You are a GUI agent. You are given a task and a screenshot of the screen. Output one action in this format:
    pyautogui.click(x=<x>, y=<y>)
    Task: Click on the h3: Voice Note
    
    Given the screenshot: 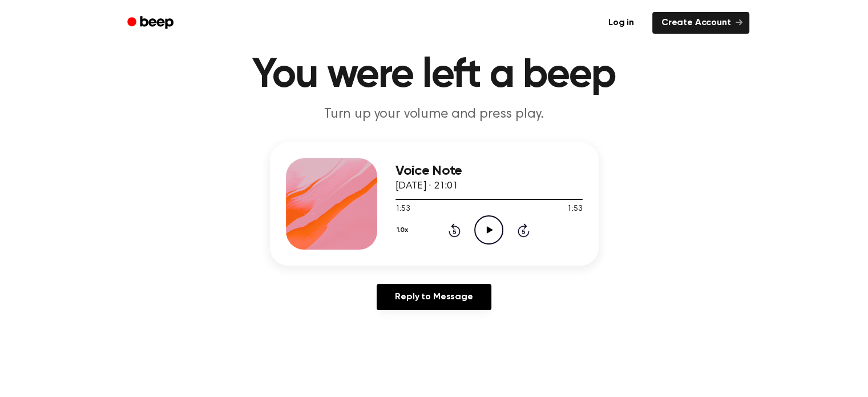 What is the action you would take?
    pyautogui.click(x=489, y=171)
    